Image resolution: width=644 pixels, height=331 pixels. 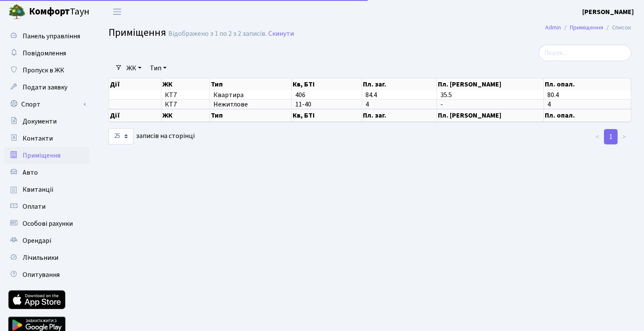 I want to click on span: Квартира, so click(x=251, y=95).